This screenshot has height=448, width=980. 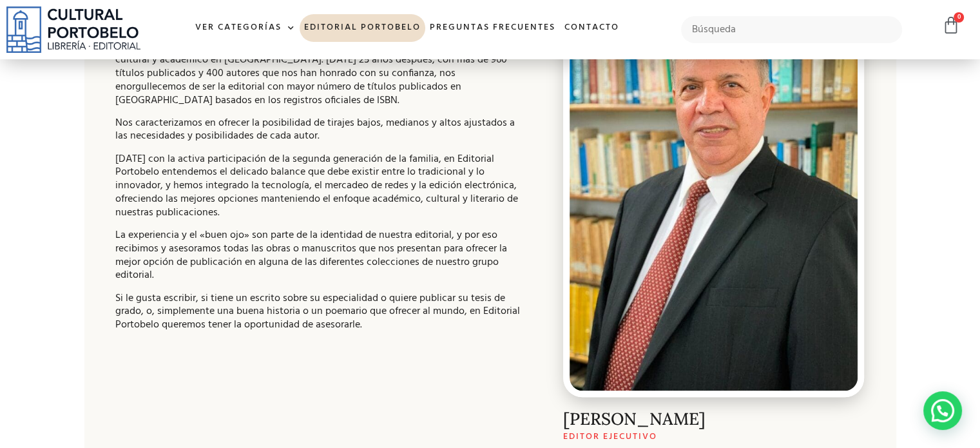 What do you see at coordinates (951, 25) in the screenshot?
I see `a: 0` at bounding box center [951, 25].